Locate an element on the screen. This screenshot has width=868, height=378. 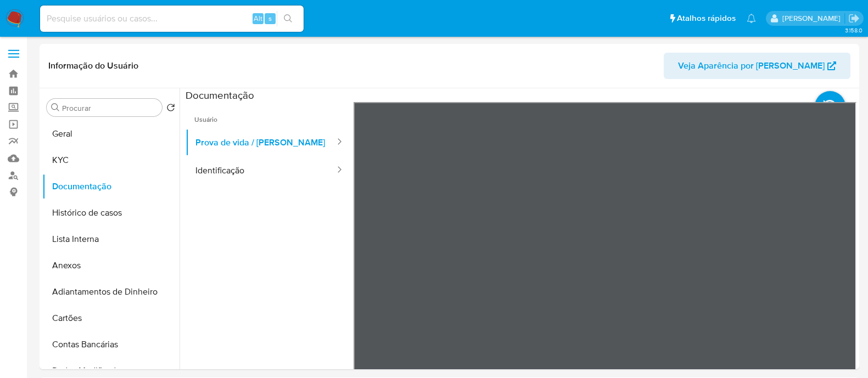
button: Procurar is located at coordinates (56, 107).